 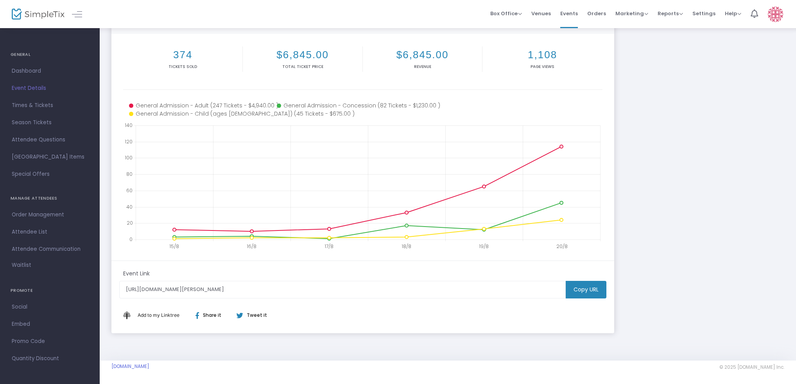 I want to click on text: 17/8, so click(x=329, y=246).